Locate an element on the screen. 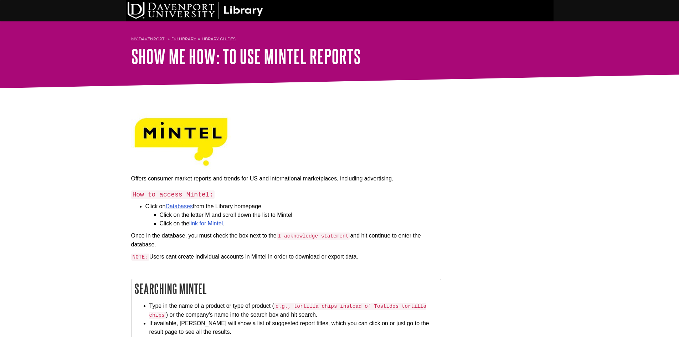 The width and height of the screenshot is (679, 337). p: Offers consumer market reports and trends for US and international marketplaces, including advert... is located at coordinates (286, 179).